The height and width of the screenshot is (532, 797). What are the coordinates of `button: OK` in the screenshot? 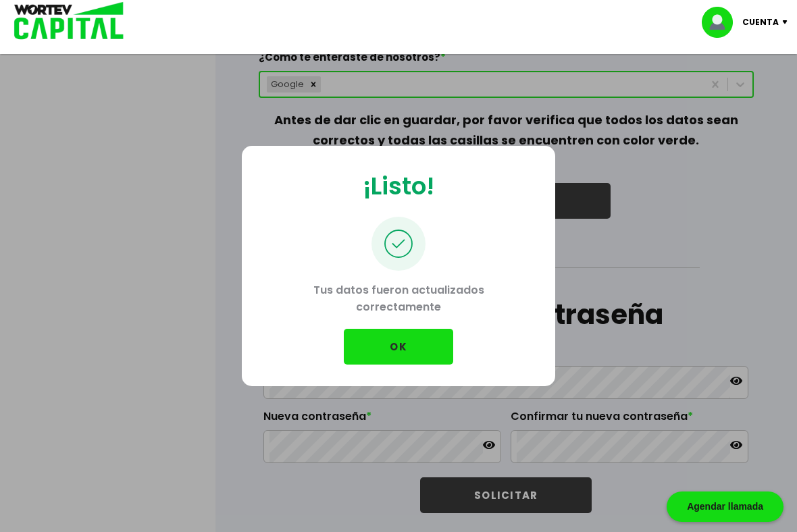 It's located at (398, 346).